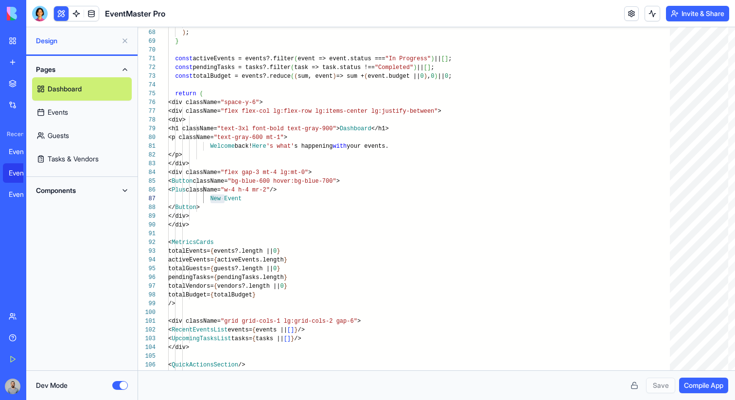 The height and width of the screenshot is (400, 735). I want to click on div: 100, so click(147, 312).